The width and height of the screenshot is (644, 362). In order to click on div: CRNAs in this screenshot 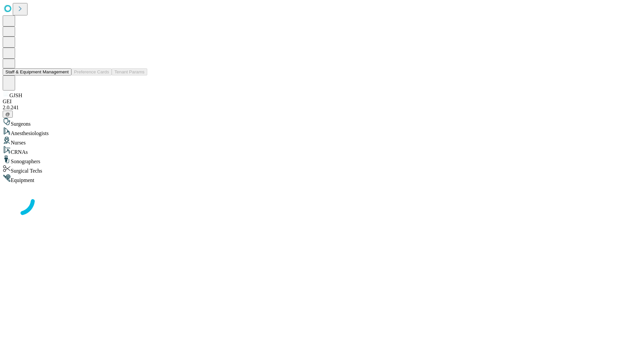, I will do `click(322, 151)`.